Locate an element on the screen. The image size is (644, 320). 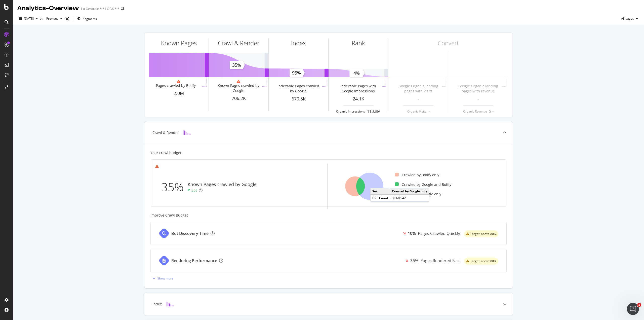
button: Segments is located at coordinates (87, 18).